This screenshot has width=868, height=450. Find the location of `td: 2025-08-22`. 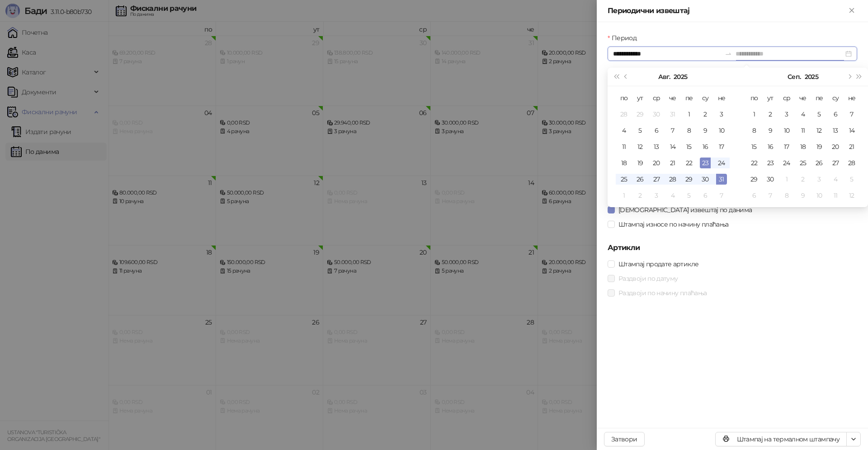

td: 2025-08-22 is located at coordinates (689, 163).